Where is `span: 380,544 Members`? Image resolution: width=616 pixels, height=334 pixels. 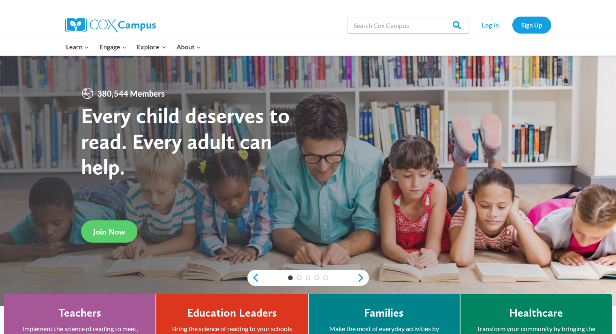 span: 380,544 Members is located at coordinates (131, 93).